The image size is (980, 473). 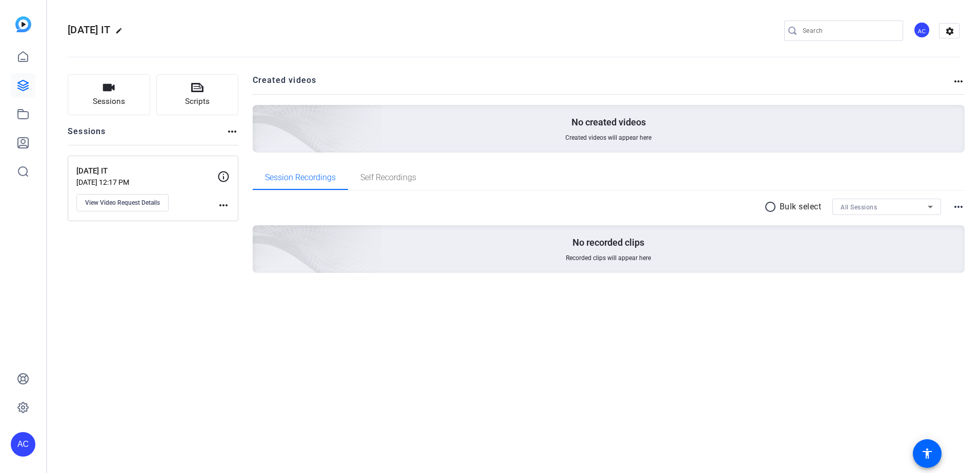 I want to click on mat-icon: edit, so click(x=122, y=34).